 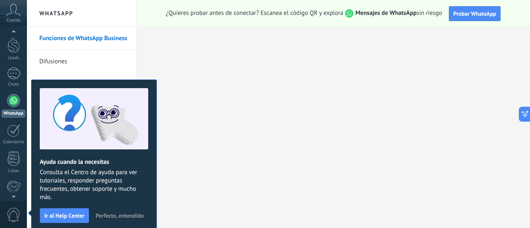 I want to click on strong: Mensajes de WhatsApp, so click(x=386, y=13).